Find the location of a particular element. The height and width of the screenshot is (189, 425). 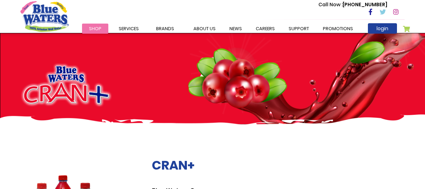

h2: CRAN+ is located at coordinates (278, 165).